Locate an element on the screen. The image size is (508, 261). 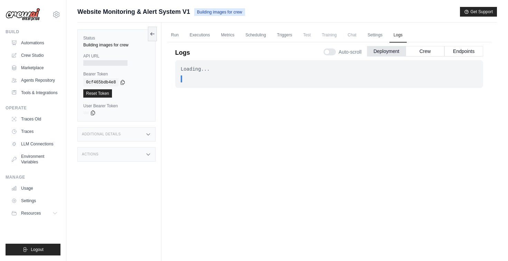
span: Logout is located at coordinates (37, 249).